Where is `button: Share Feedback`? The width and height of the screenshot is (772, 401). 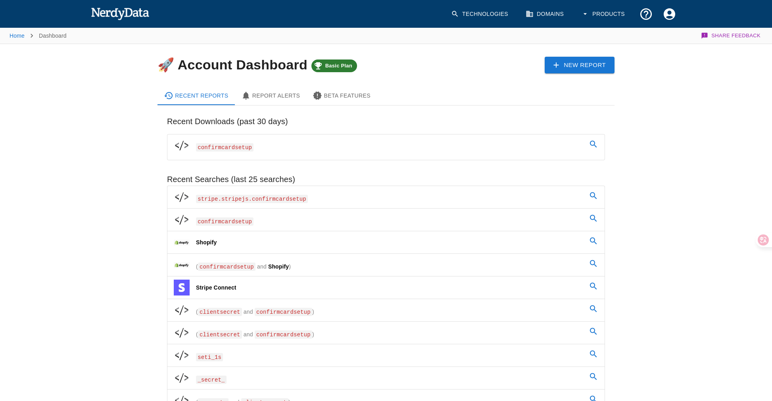
button: Share Feedback is located at coordinates (732, 36).